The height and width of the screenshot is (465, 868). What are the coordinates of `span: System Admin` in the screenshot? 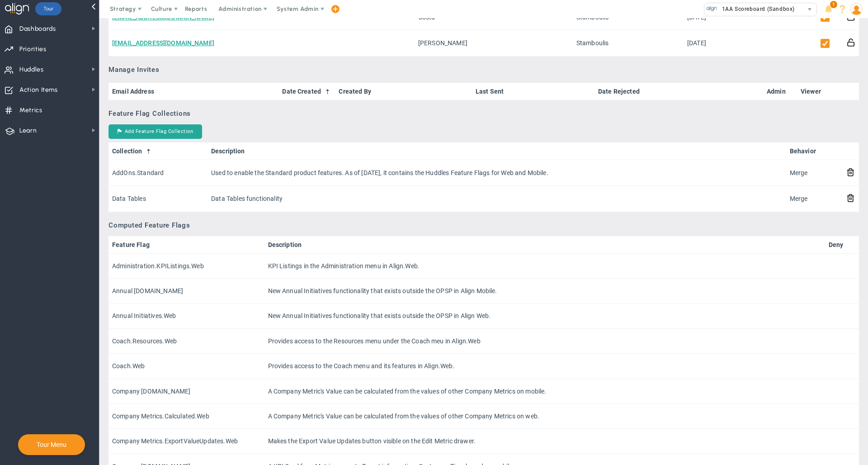 It's located at (297, 8).